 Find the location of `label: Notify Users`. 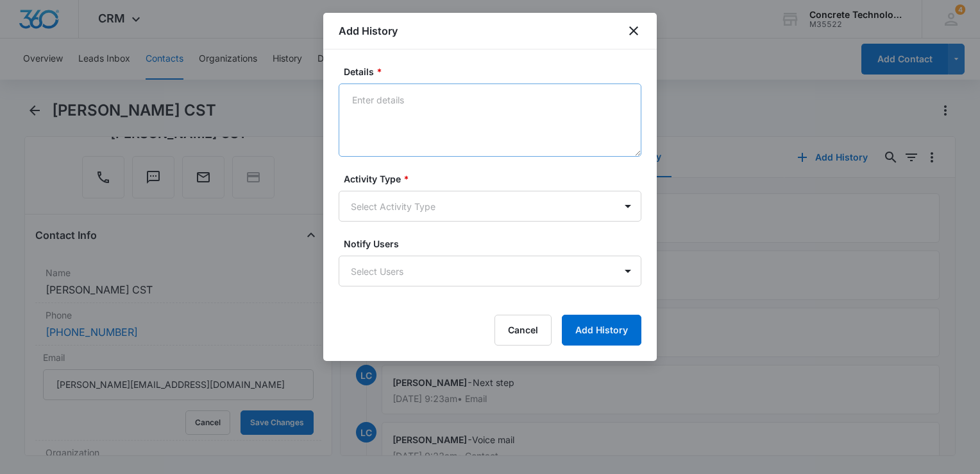

label: Notify Users is located at coordinates (495, 243).